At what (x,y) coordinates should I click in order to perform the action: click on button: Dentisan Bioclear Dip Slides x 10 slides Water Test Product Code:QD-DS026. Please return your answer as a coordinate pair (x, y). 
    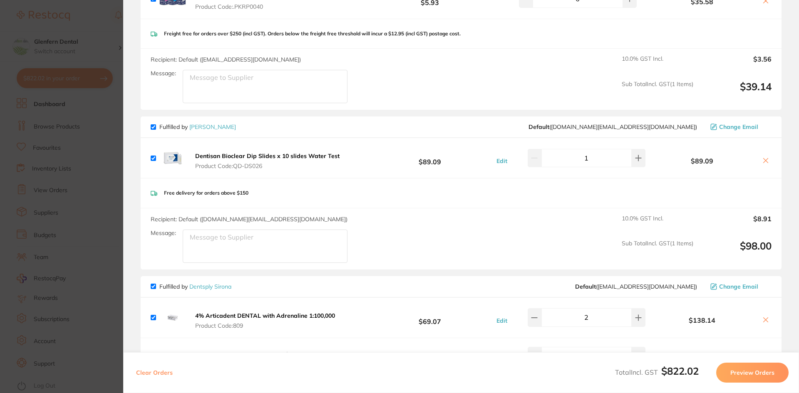
    Looking at the image, I should click on (267, 161).